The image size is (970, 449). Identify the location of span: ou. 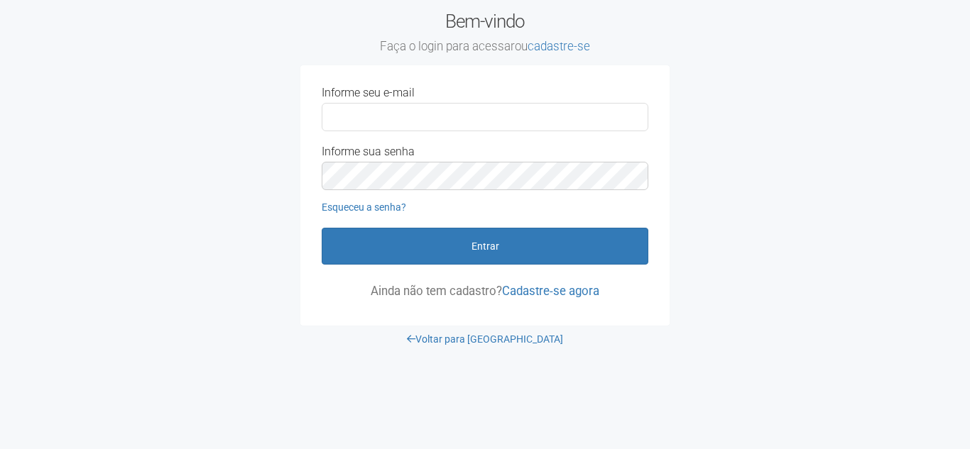
(552, 46).